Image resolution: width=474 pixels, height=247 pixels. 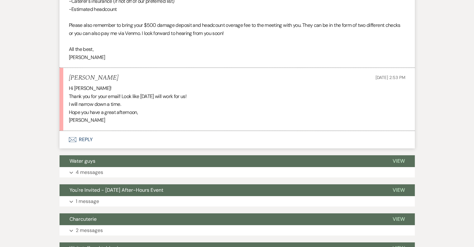 What do you see at coordinates (237, 9) in the screenshot?
I see `p: -Estimated headcount` at bounding box center [237, 9].